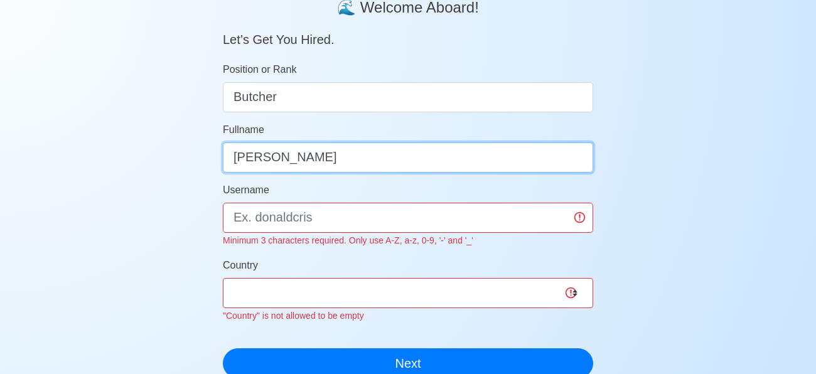  What do you see at coordinates (246, 190) in the screenshot?
I see `span: Username` at bounding box center [246, 190].